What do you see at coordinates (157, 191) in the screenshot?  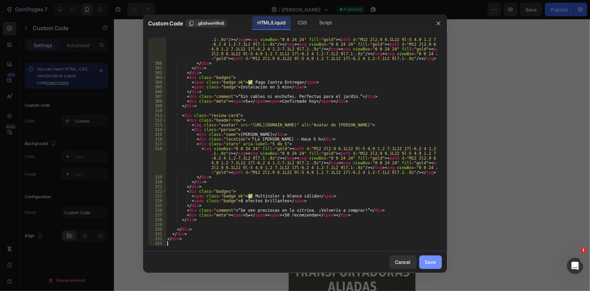 I see `div: 322` at bounding box center [157, 191].